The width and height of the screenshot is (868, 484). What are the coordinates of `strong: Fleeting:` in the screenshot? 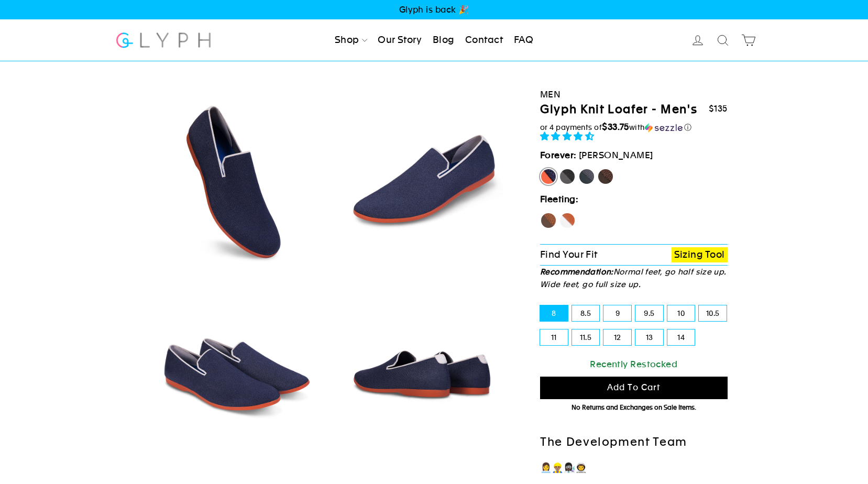 It's located at (559, 199).